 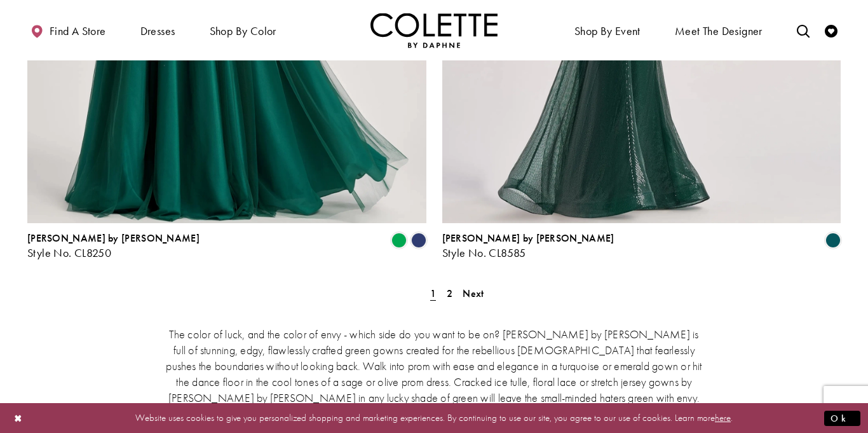 I want to click on span: Meet the designer, so click(x=719, y=31).